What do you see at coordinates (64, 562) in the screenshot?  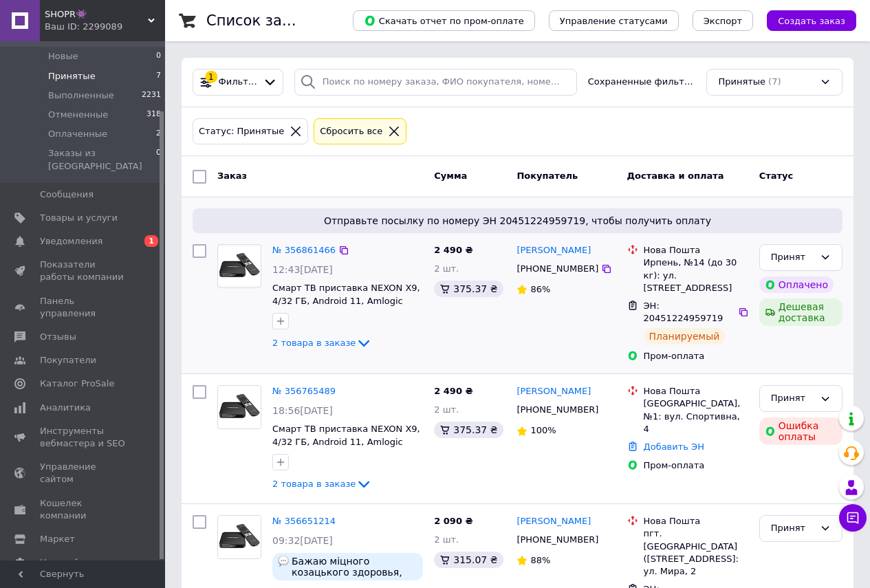 I see `span: Настройки` at bounding box center [64, 562].